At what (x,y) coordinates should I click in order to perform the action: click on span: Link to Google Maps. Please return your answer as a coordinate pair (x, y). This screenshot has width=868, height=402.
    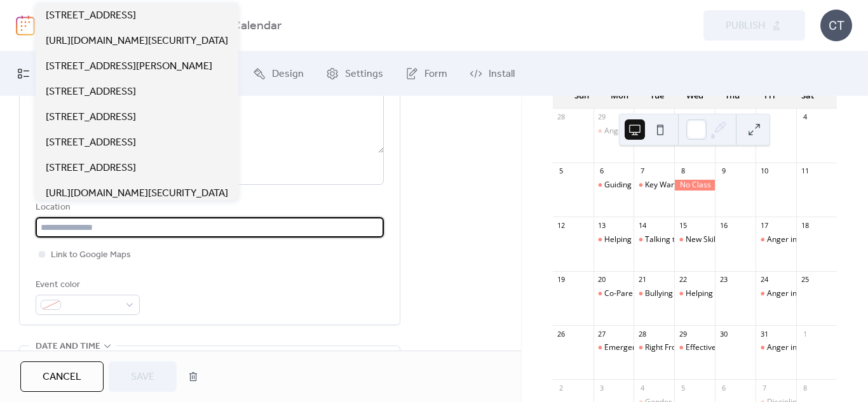
    Looking at the image, I should click on (91, 255).